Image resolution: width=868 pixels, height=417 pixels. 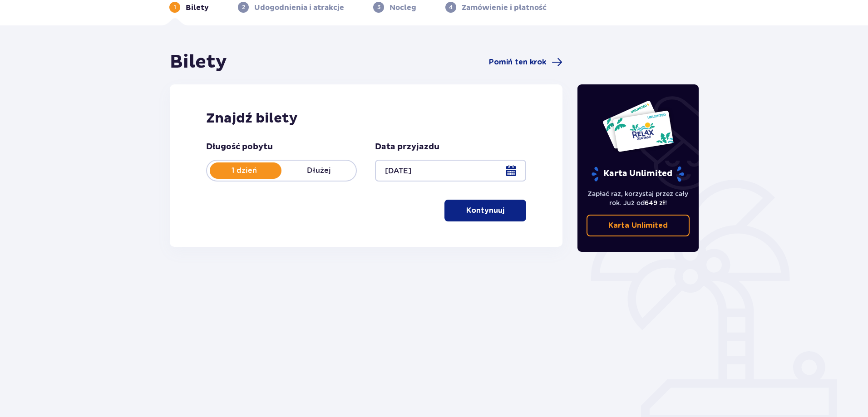 What do you see at coordinates (198, 62) in the screenshot?
I see `h1: Bilety` at bounding box center [198, 62].